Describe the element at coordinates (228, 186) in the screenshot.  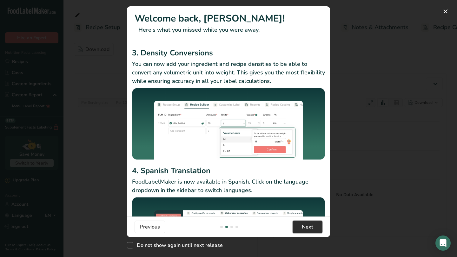
I see `p: FoodLabelMaker is now available in Spanish. Click on the language dropdown in the sidebar to swit...` at that location.